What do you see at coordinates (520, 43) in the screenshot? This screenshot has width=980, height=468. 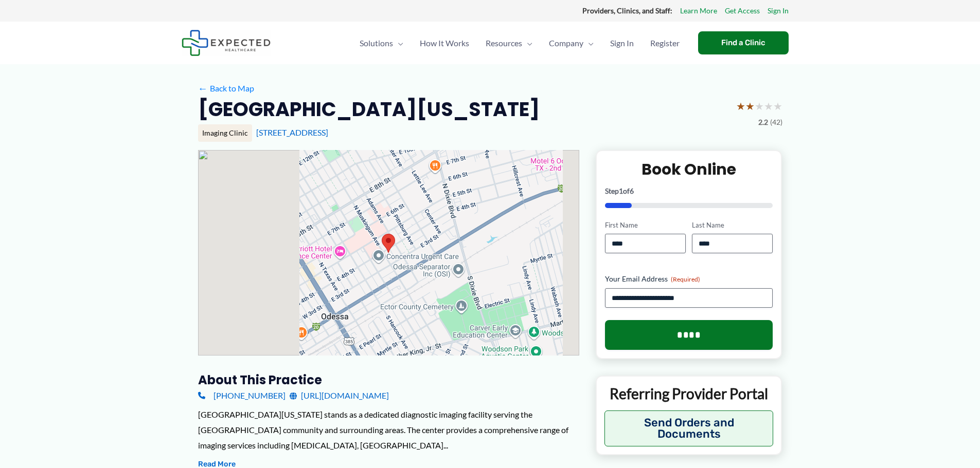 I see `nav: Primary Site Navigation` at bounding box center [520, 43].